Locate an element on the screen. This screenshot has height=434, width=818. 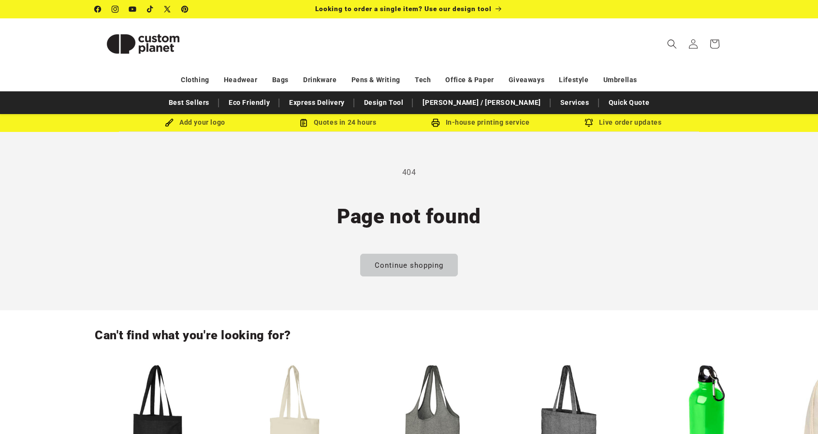
a: Express Delivery is located at coordinates (317, 103).